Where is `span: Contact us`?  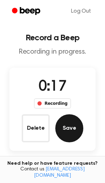 span: Contact us is located at coordinates (53, 172).